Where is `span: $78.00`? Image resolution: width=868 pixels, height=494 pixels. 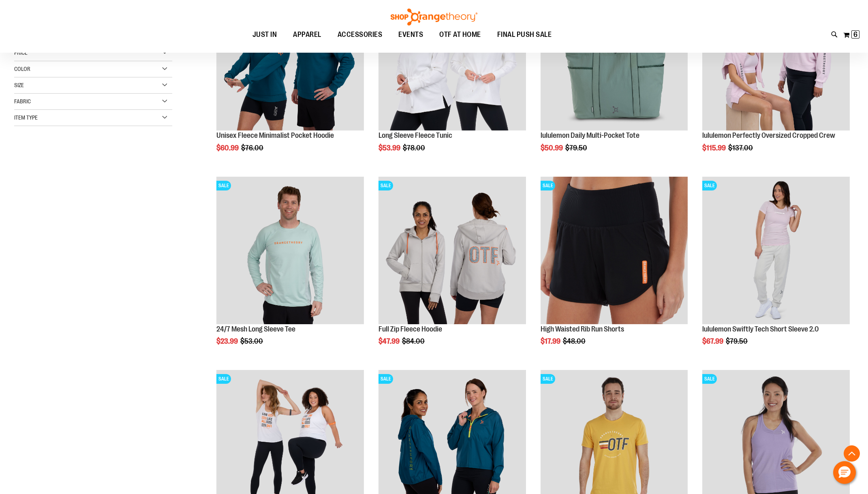
span: $78.00 is located at coordinates (415, 148).